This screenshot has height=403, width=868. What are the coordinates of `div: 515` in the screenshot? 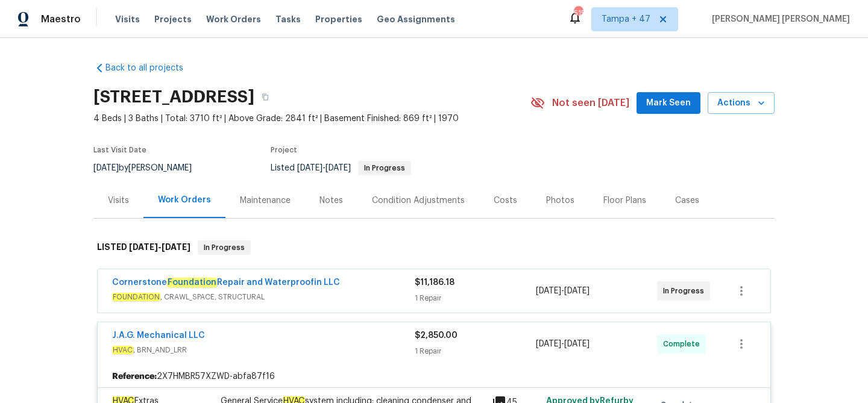 It's located at (578, 13).